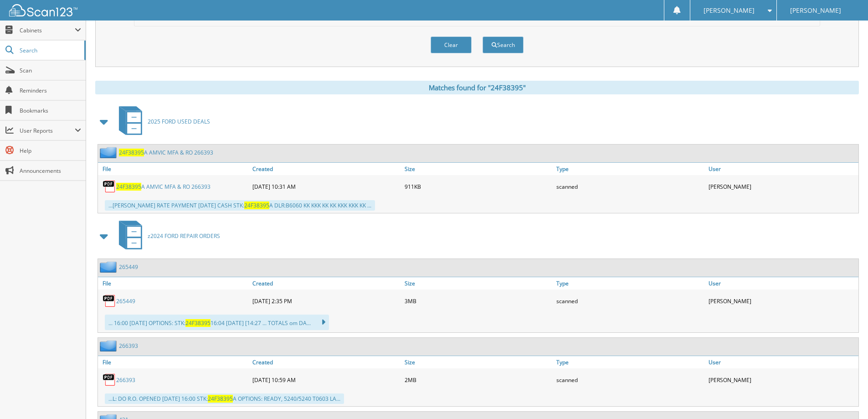  What do you see at coordinates (50, 70) in the screenshot?
I see `span: Scan` at bounding box center [50, 70].